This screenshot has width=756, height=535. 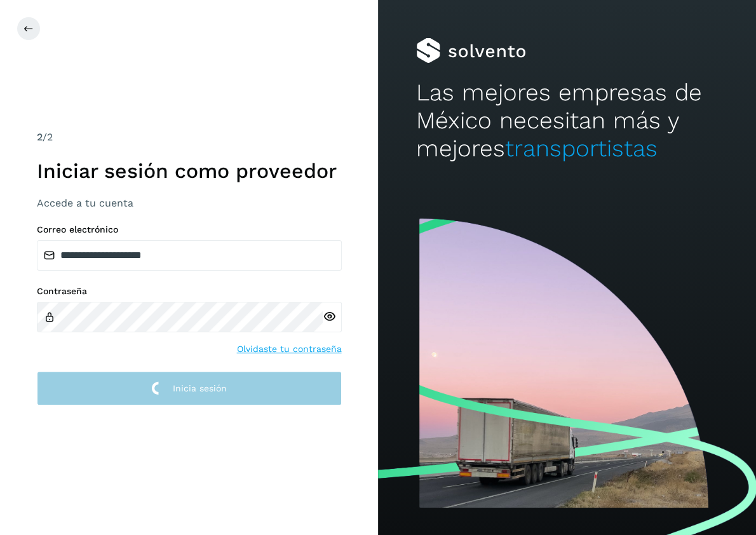 What do you see at coordinates (190, 229) in the screenshot?
I see `label: Correo electrónico` at bounding box center [190, 229].